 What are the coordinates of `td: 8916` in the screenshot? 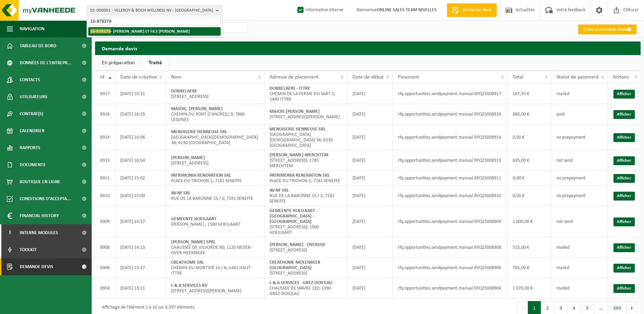 It's located at (105, 114).